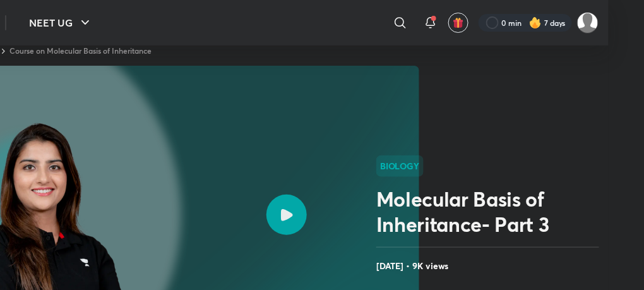 This screenshot has width=644, height=290. Describe the element at coordinates (80, 50) in the screenshot. I see `a: Course on Molecular Basis of Inheritance` at that location.